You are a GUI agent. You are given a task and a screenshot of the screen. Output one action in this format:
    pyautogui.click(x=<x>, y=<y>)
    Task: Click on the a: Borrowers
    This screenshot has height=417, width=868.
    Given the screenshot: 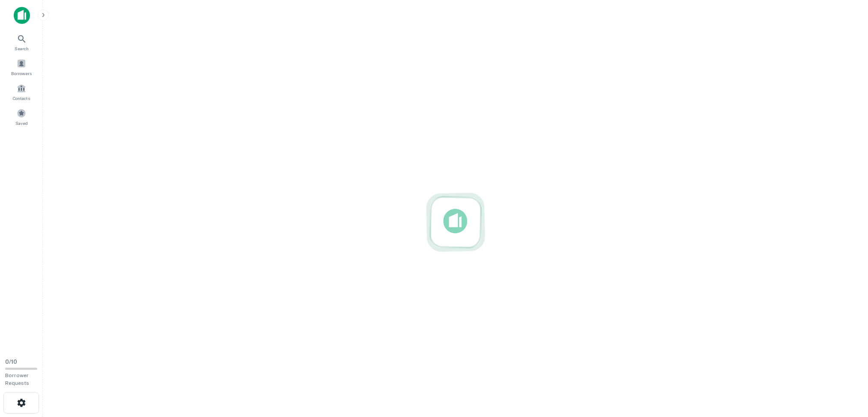 What is the action you would take?
    pyautogui.click(x=21, y=67)
    